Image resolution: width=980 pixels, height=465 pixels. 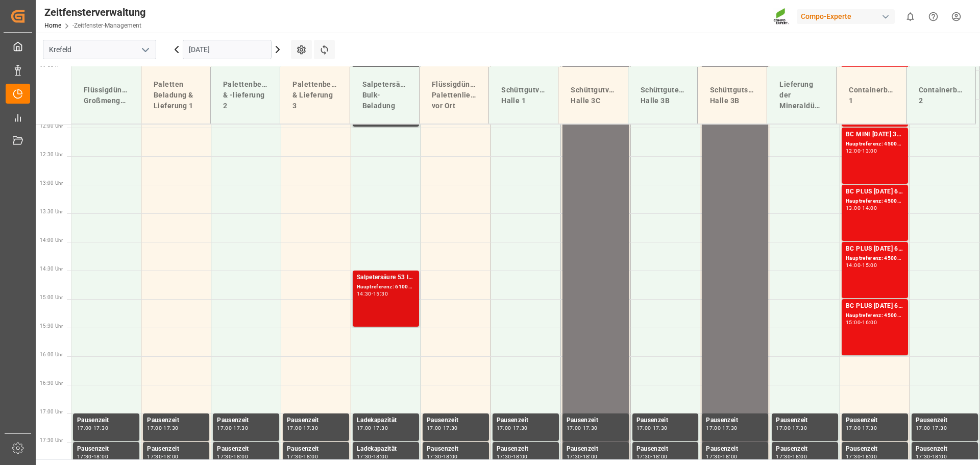 What do you see at coordinates (933, 16) in the screenshot?
I see `button: Hilfecenter` at bounding box center [933, 16].